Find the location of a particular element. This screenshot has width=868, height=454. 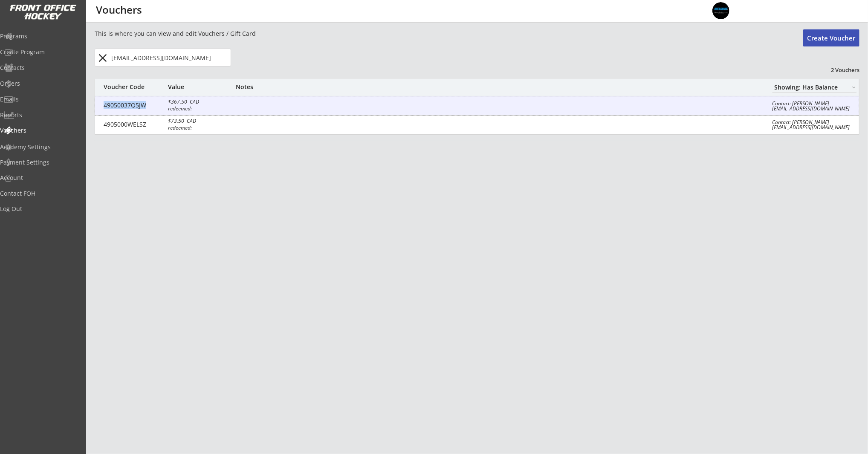

button: close is located at coordinates (103, 58).